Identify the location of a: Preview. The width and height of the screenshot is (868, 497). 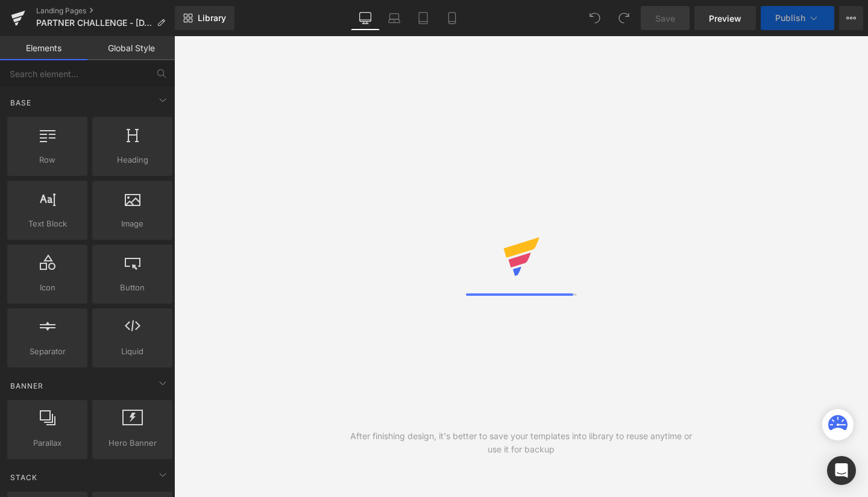
(725, 18).